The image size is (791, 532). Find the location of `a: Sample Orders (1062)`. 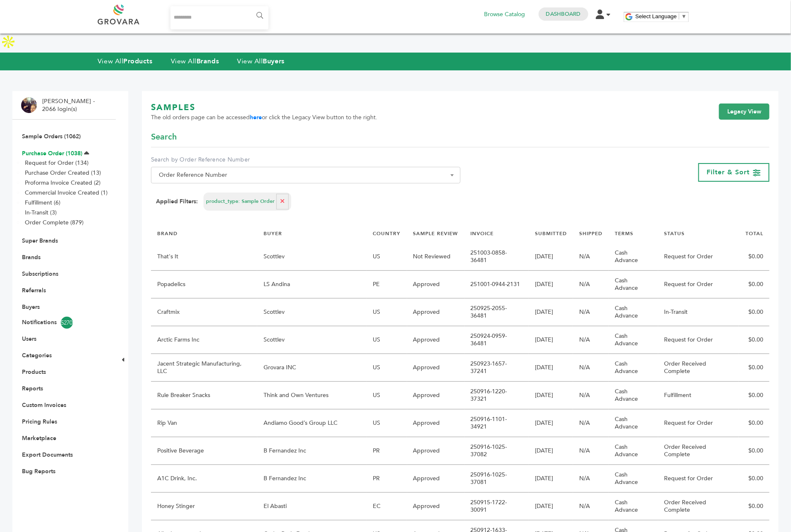

a: Sample Orders (1062) is located at coordinates (51, 136).